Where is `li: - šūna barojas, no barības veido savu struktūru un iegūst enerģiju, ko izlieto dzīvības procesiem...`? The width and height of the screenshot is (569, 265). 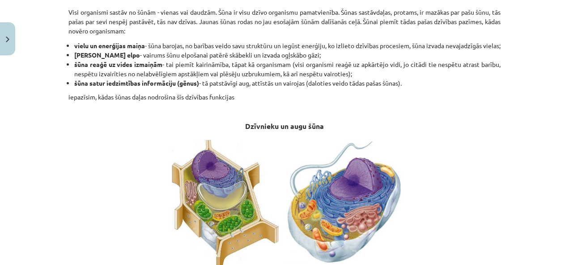
li: - šūna barojas, no barības veido savu struktūru un iegūst enerģiju, ko izlieto dzīvības procesiem... is located at coordinates (287, 46).